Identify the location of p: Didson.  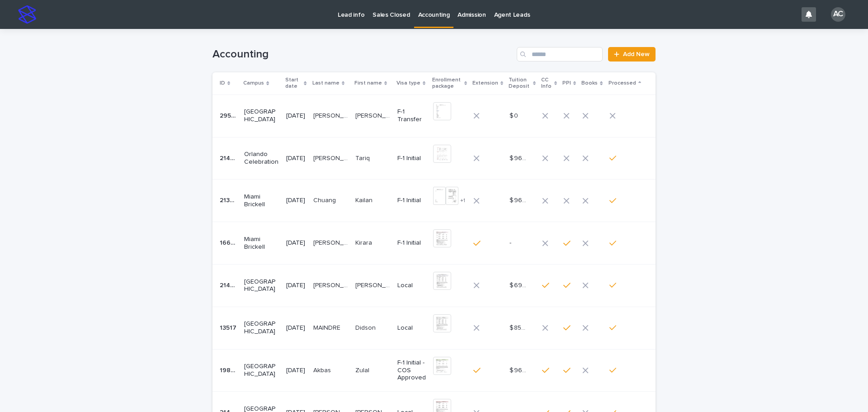
(366, 327).